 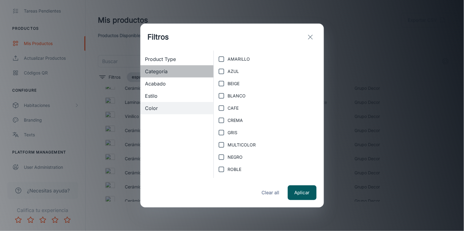 I want to click on div: Acabado, so click(x=177, y=83).